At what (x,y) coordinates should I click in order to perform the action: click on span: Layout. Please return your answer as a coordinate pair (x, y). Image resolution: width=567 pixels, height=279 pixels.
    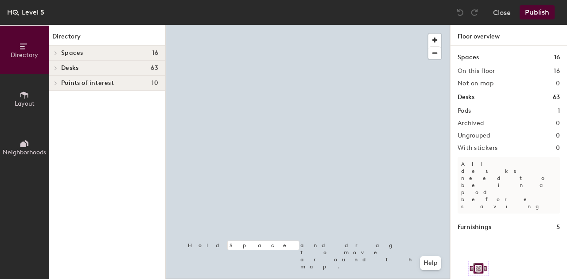
    Looking at the image, I should click on (24, 104).